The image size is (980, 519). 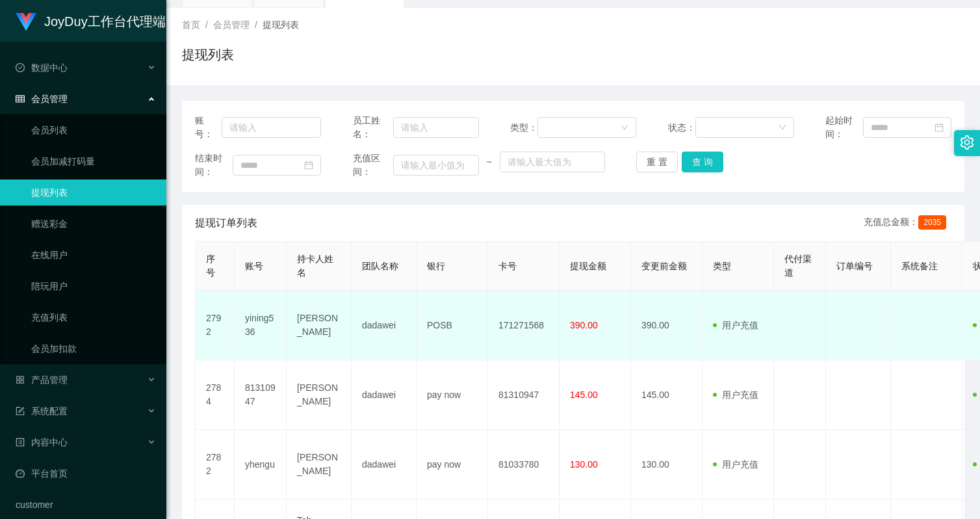 I want to click on span: 系统配置, so click(x=42, y=411).